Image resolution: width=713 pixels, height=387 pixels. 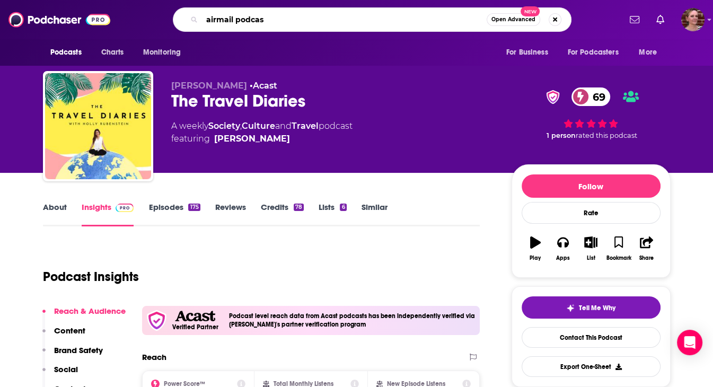 What do you see at coordinates (283, 126) in the screenshot?
I see `span: and` at bounding box center [283, 126].